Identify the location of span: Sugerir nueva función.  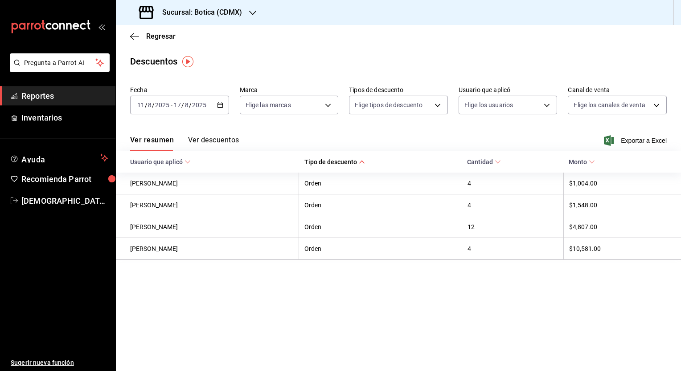
(59, 363).